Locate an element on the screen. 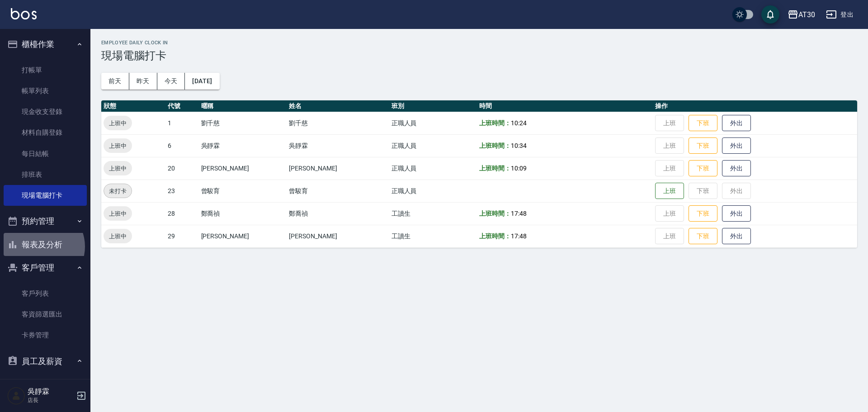 This screenshot has height=412, width=868. td: 23 is located at coordinates (182, 191).